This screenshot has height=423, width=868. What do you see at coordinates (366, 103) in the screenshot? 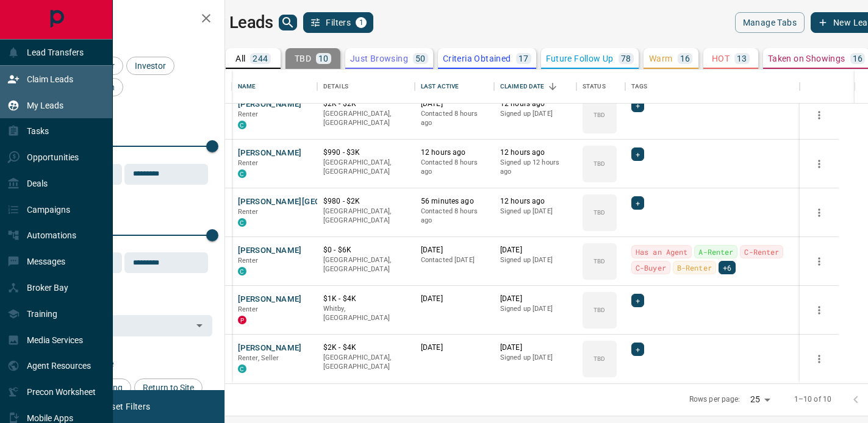
I see `p: $2K - $2K` at bounding box center [366, 103].